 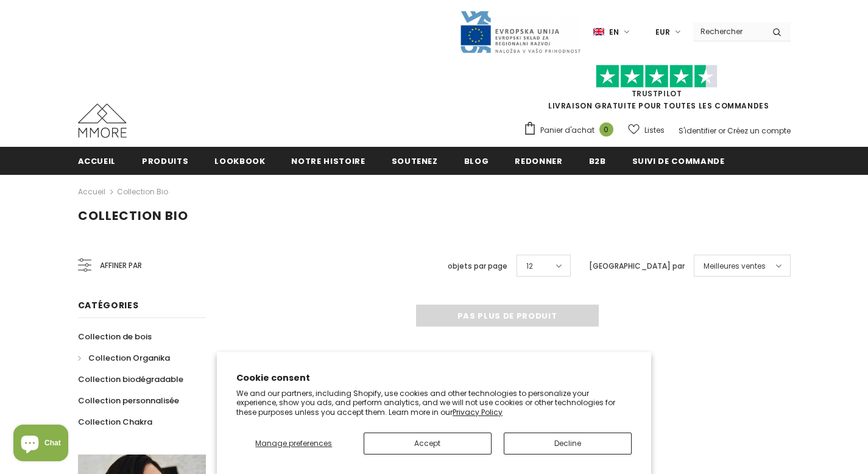 I want to click on a: Javni Razpis, so click(x=520, y=31).